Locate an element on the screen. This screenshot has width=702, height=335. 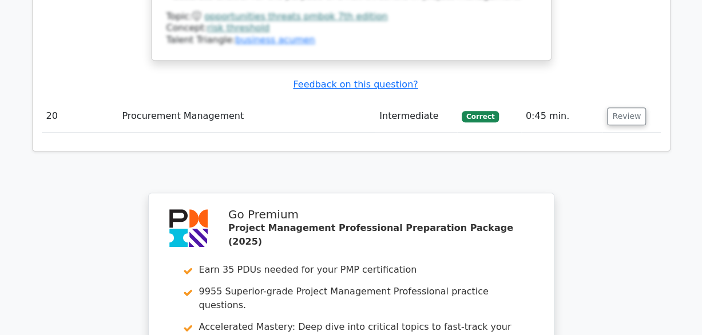
div: Topic: is located at coordinates (351, 17).